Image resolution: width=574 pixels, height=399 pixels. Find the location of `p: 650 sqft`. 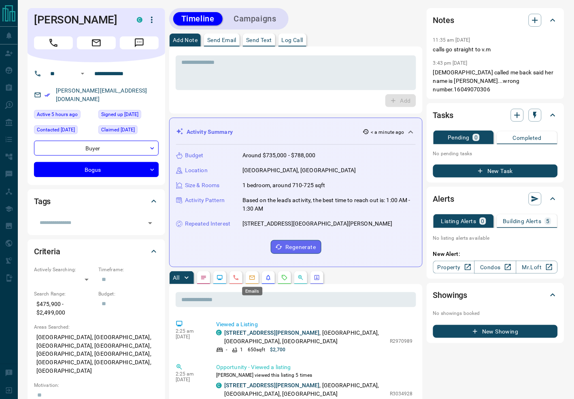

p: 650 sqft is located at coordinates (256, 350).